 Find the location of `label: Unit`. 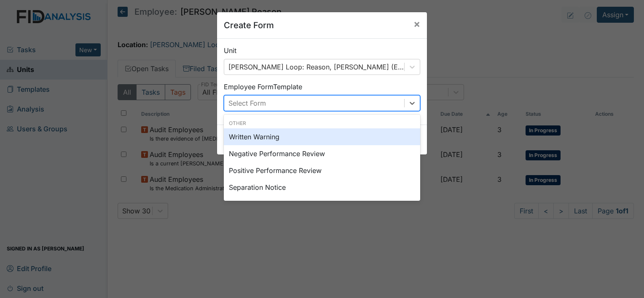

label: Unit is located at coordinates (230, 51).